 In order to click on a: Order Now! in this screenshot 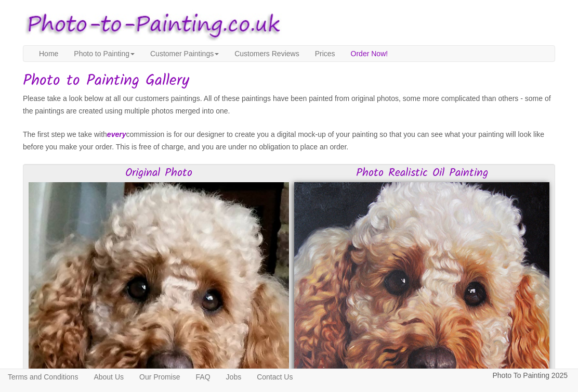, I will do `click(370, 54)`.